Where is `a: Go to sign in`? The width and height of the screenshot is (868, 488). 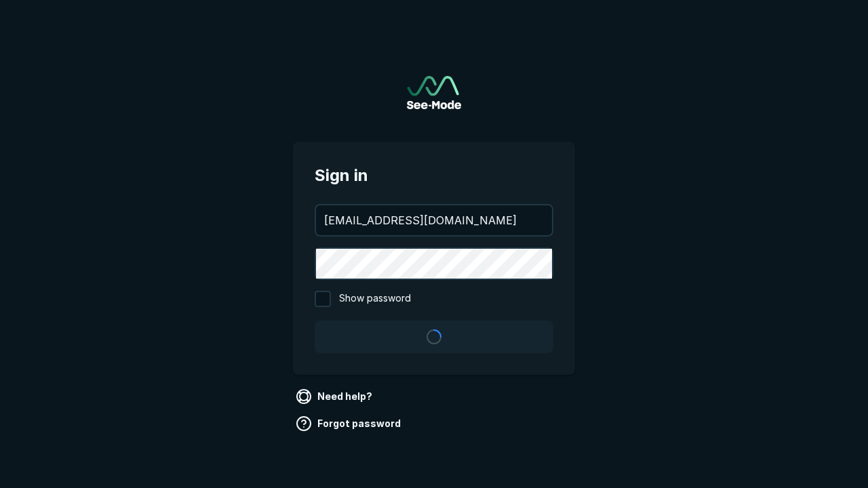 a: Go to sign in is located at coordinates (434, 92).